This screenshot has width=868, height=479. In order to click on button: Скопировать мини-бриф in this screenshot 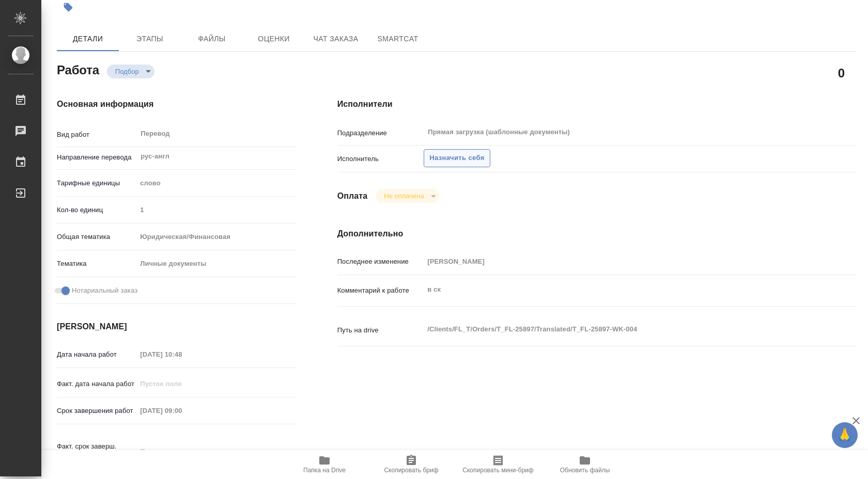, I will do `click(499, 465)`.